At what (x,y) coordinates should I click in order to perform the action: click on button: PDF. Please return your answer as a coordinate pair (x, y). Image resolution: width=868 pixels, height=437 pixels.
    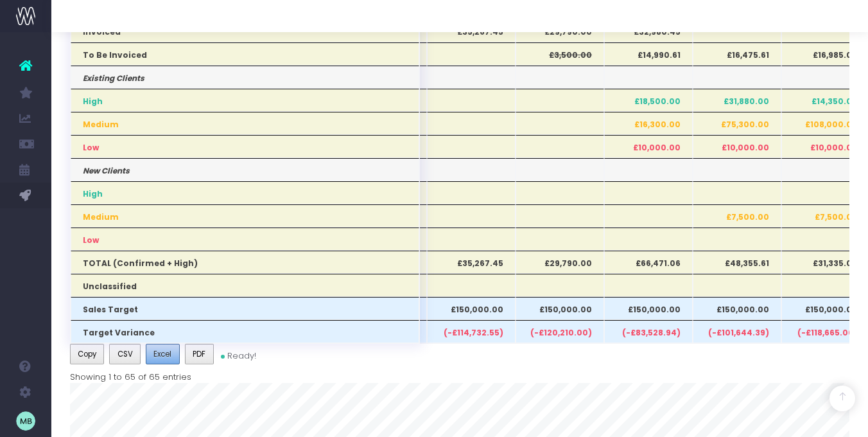
    Looking at the image, I should click on (199, 354).